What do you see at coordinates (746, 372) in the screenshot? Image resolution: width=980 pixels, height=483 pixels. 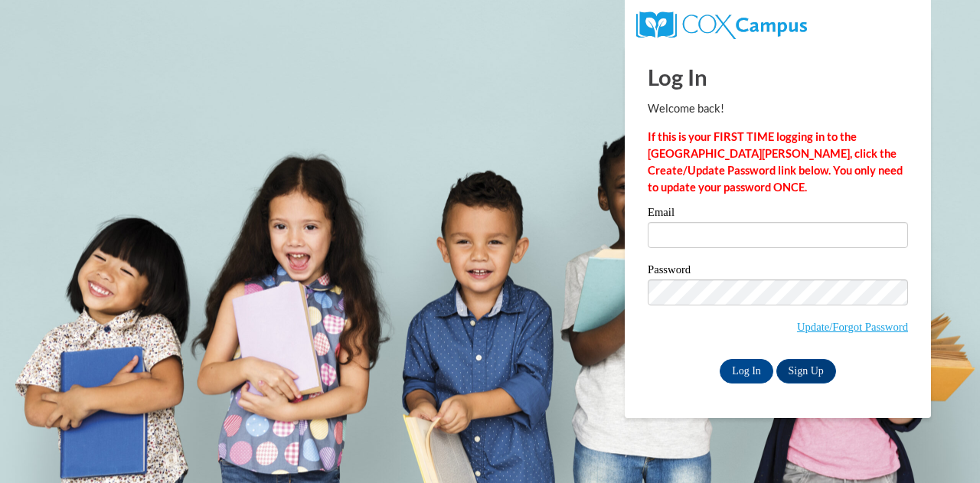 I see `input: Log In` at bounding box center [746, 372].